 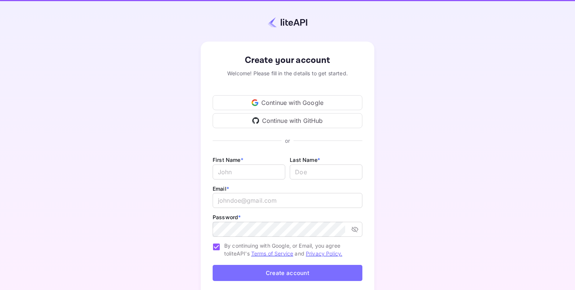 I want to click on label: First Name, so click(x=228, y=159).